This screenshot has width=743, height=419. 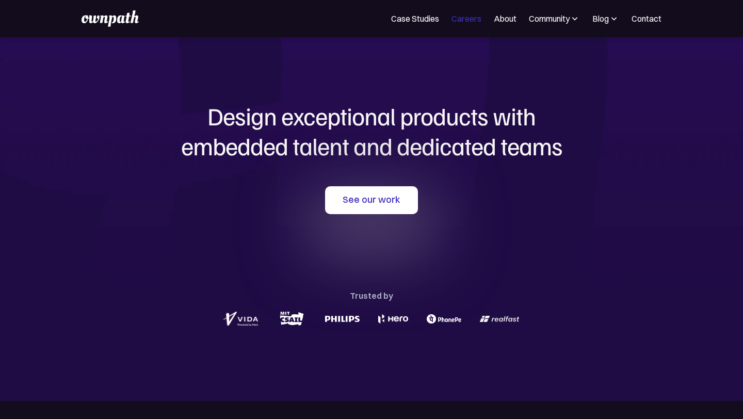 What do you see at coordinates (467, 19) in the screenshot?
I see `a: Careers` at bounding box center [467, 19].